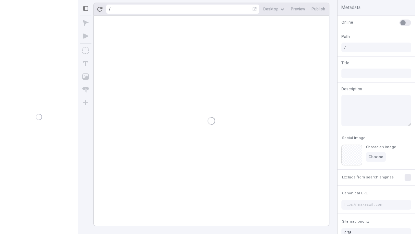  What do you see at coordinates (86, 64) in the screenshot?
I see `button: Text` at bounding box center [86, 64].